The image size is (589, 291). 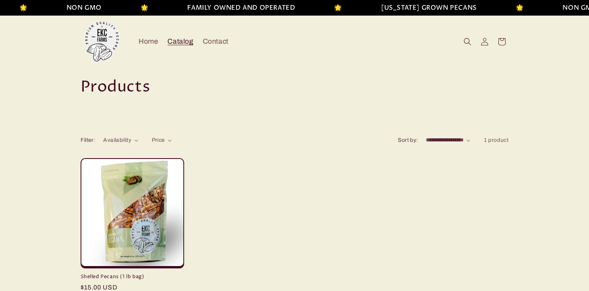 What do you see at coordinates (180, 41) in the screenshot?
I see `span: Catalog` at bounding box center [180, 41].